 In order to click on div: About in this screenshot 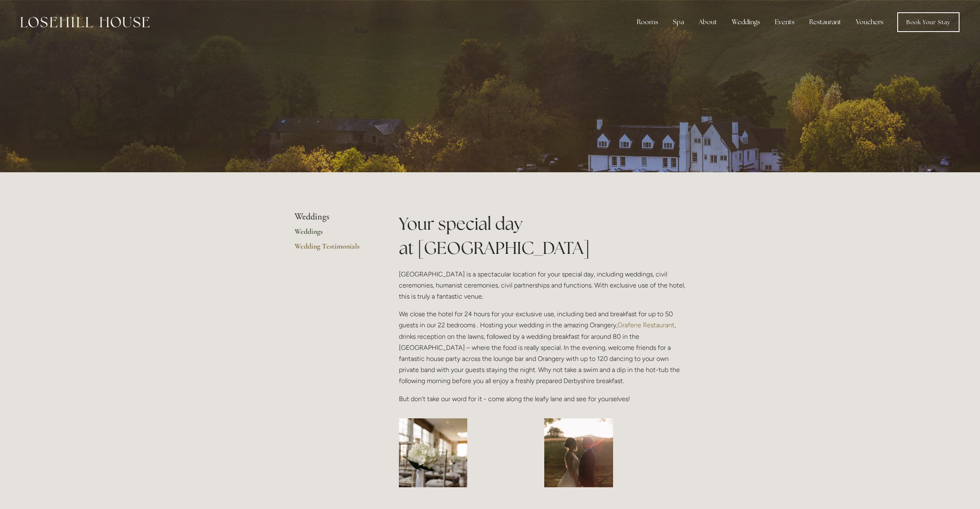, I will do `click(708, 22)`.